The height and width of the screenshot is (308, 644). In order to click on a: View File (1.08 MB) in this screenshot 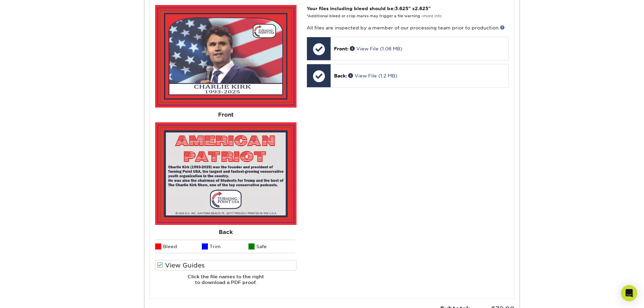, I will do `click(376, 49)`.